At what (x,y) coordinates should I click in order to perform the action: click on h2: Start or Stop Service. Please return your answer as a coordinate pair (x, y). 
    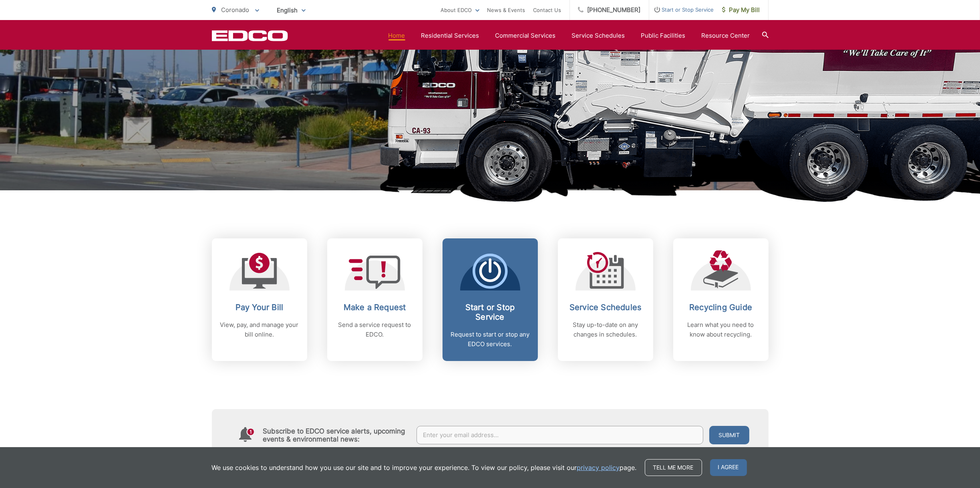
    Looking at the image, I should click on (490, 312).